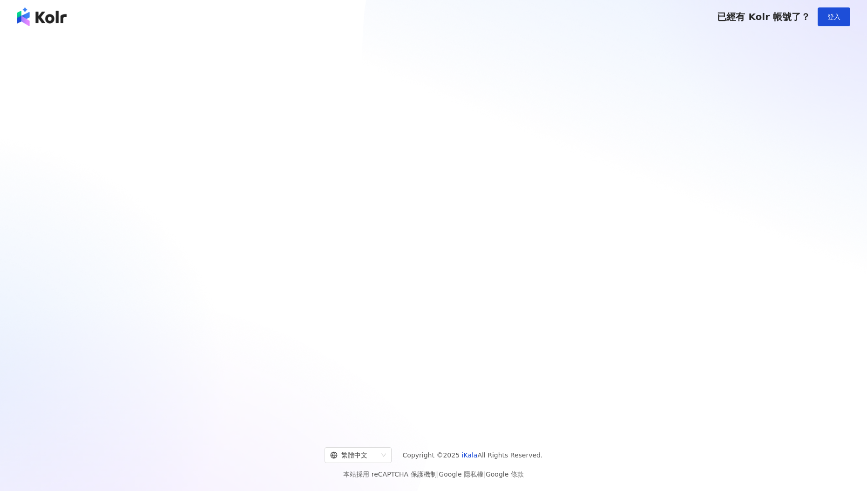 This screenshot has width=867, height=491. Describe the element at coordinates (764, 17) in the screenshot. I see `span: 已經有 Kolr 帳號了？` at that location.